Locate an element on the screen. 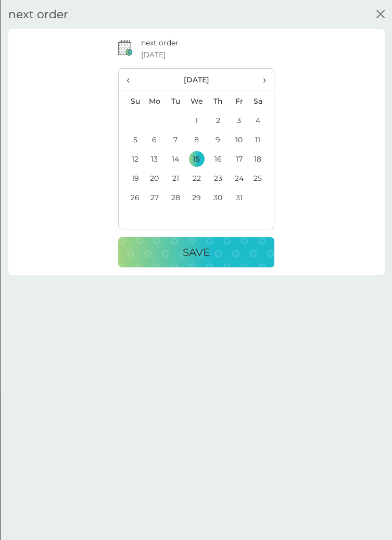  td: 7 is located at coordinates (176, 139).